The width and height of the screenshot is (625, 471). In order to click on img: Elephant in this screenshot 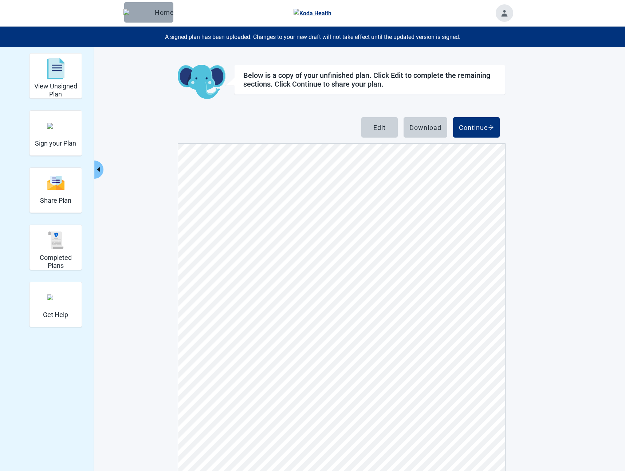, I will do `click(138, 12)`.